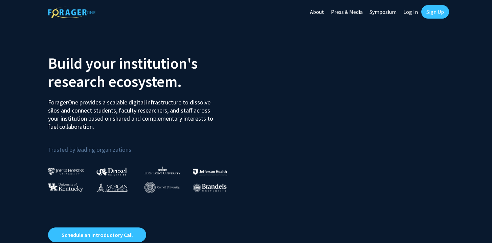 This screenshot has height=243, width=492. Describe the element at coordinates (162, 171) in the screenshot. I see `img: High Point University` at that location.